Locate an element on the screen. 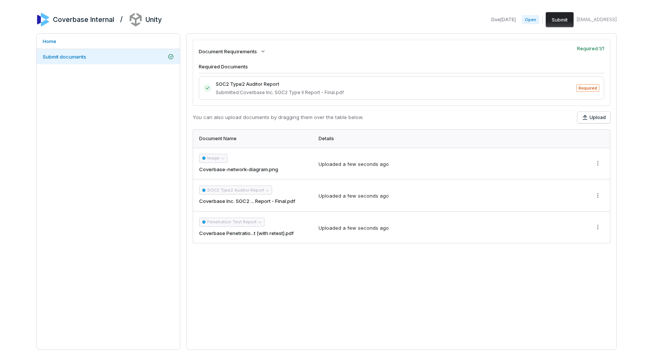  button: Upload is located at coordinates (593, 117).